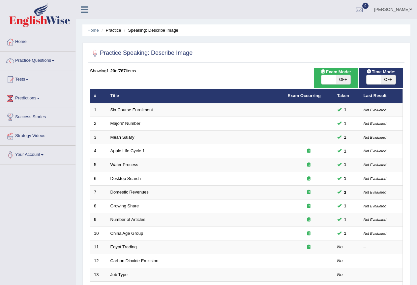  Describe the element at coordinates (99, 192) in the screenshot. I see `td: 7` at that location.